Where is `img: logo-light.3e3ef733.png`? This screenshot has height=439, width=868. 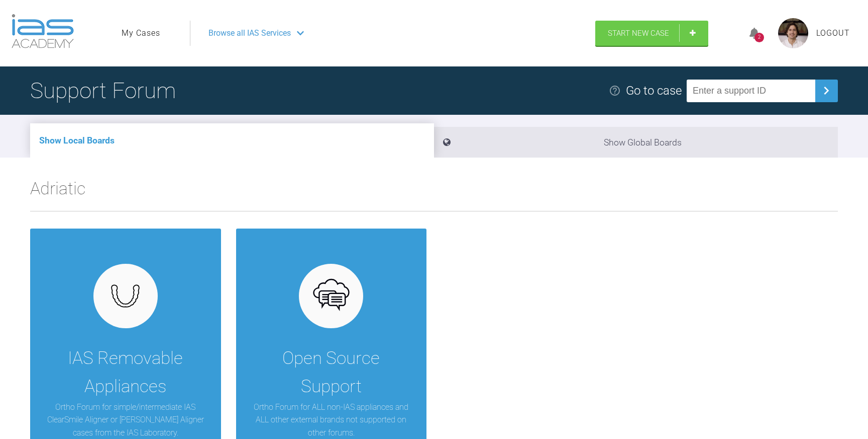
img: logo-light.3e3ef733.png is located at coordinates (42, 31).